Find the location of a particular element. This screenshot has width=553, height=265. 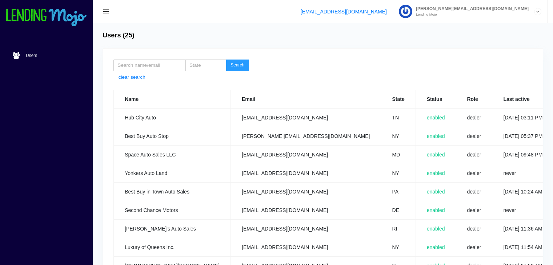

th: State is located at coordinates (398, 99).